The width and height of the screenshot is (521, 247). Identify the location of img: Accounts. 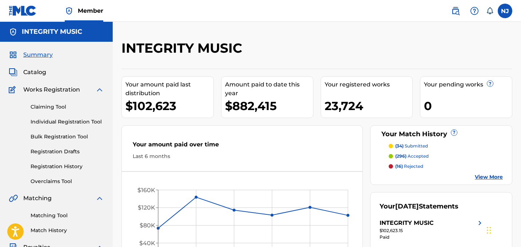
(13, 32).